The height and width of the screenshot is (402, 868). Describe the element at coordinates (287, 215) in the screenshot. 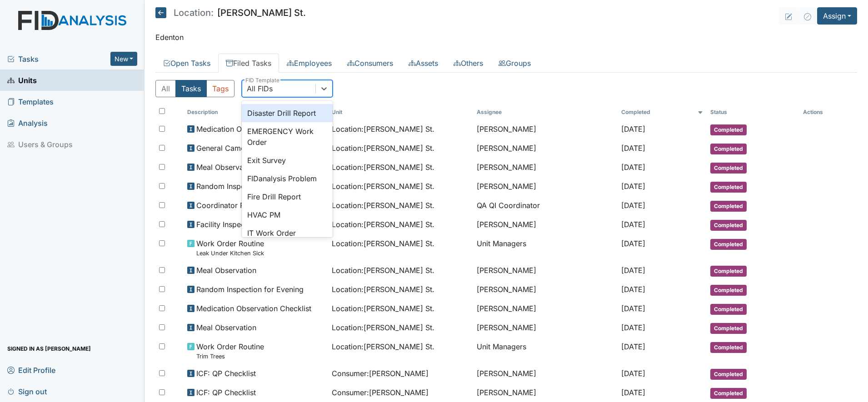

I see `div: HVAC PM` at that location.